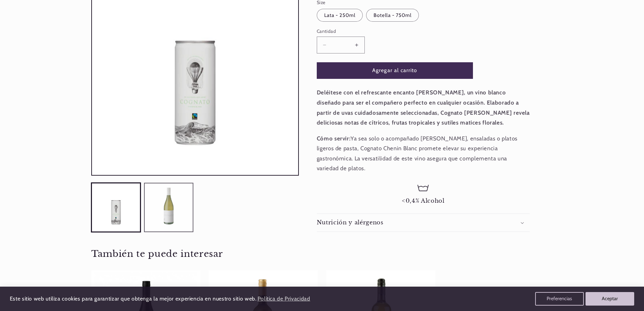 This screenshot has width=644, height=311. I want to click on span: Este sitio web utiliza cookies para garantizar que obtenga la mejor experiencia en nuestro sitio ..., so click(133, 298).